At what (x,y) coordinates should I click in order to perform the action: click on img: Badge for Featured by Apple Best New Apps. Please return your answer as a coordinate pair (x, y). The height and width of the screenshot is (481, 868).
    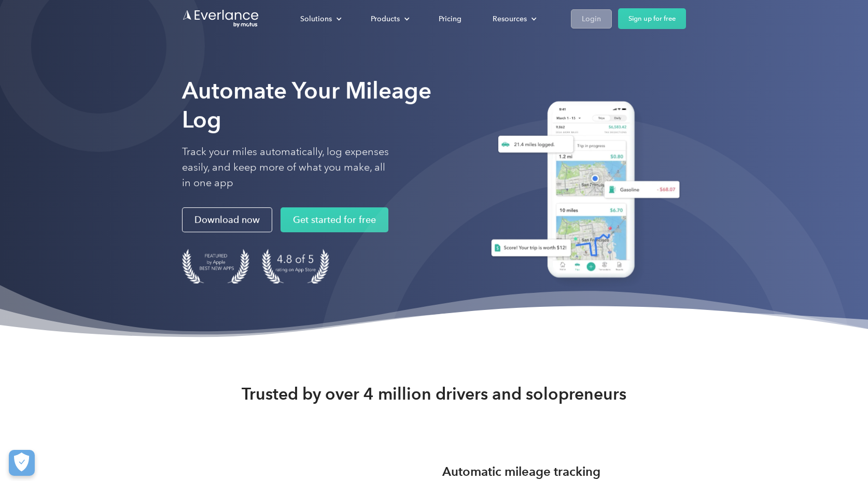
    Looking at the image, I should click on (216, 266).